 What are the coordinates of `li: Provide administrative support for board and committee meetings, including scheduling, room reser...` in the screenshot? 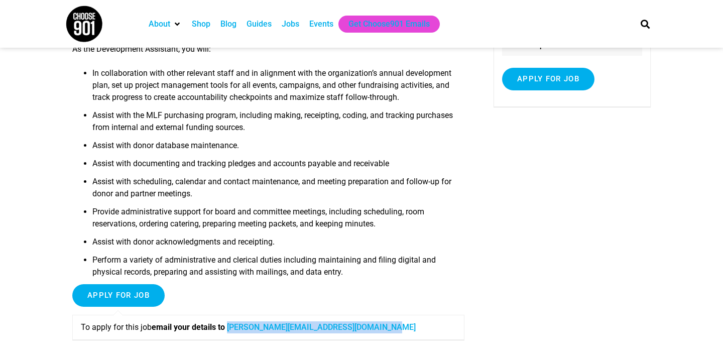 It's located at (278, 221).